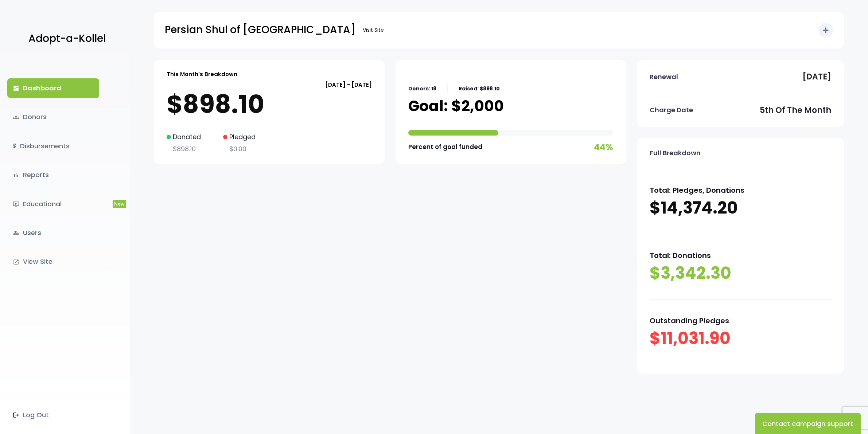  What do you see at coordinates (16, 88) in the screenshot?
I see `i: dashboard` at bounding box center [16, 88].